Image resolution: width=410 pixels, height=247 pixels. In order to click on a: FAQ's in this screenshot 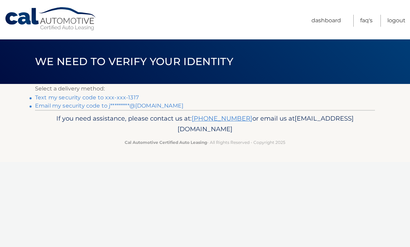, I will do `click(366, 21)`.